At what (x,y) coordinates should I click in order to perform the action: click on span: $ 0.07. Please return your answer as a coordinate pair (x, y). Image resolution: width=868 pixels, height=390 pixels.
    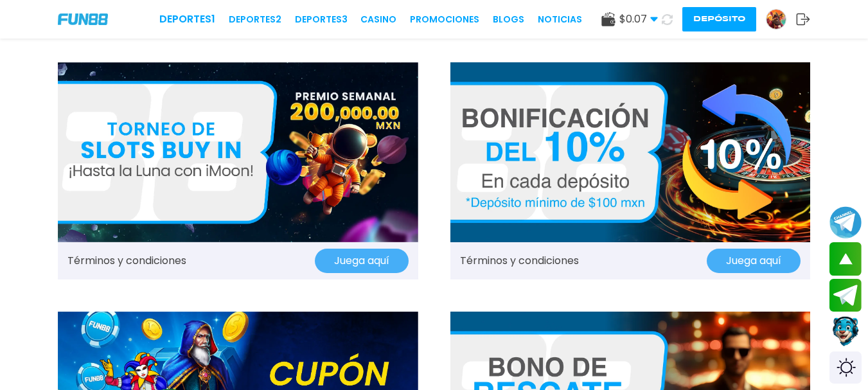
    Looking at the image, I should click on (638, 19).